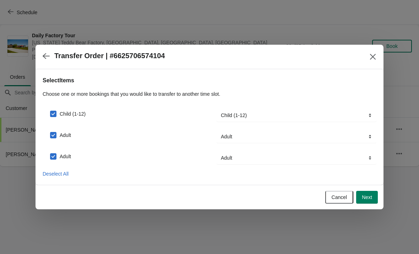 The width and height of the screenshot is (419, 254). I want to click on p: Choose one or more bookings that you would like to transfer to another time slot., so click(209, 94).